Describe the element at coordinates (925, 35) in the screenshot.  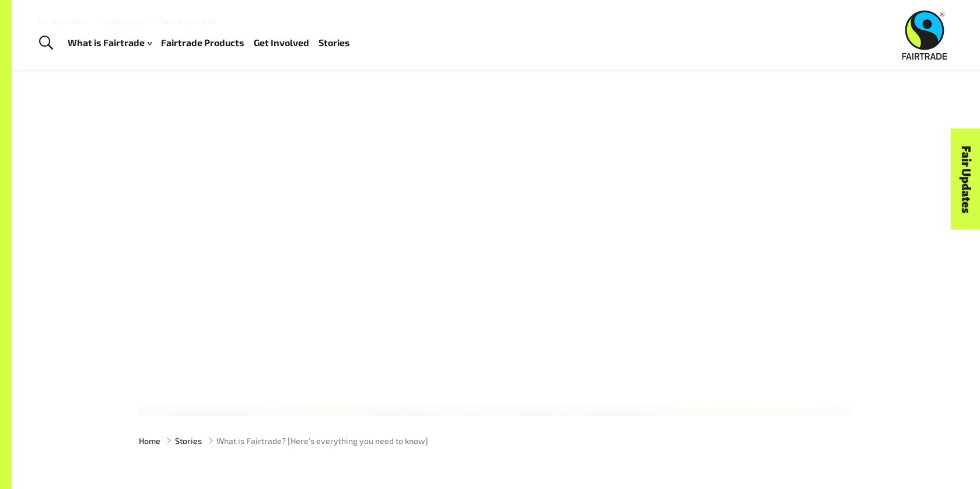
I see `img: Fairtrade Australia New Zealand logo` at that location.